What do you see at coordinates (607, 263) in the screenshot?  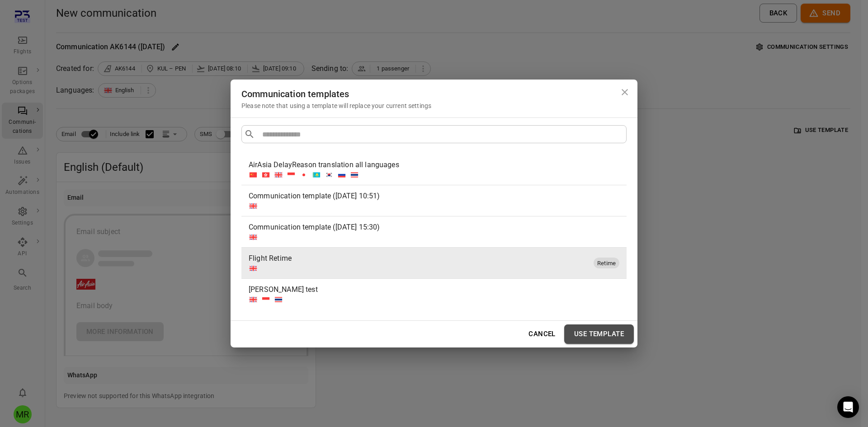 I see `span: Retime` at bounding box center [607, 263].